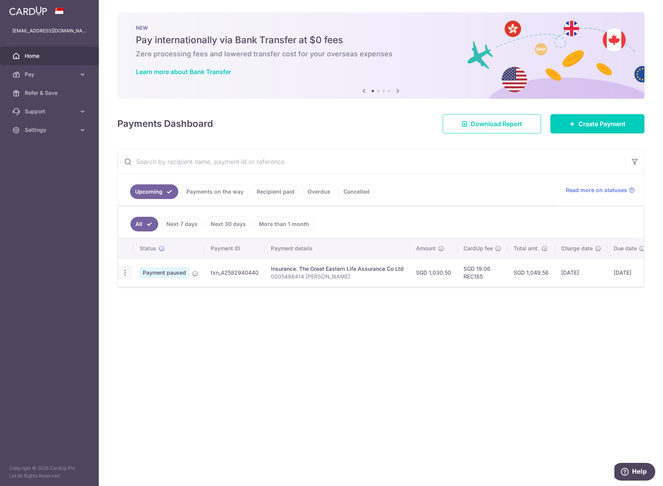 Image resolution: width=663 pixels, height=486 pixels. What do you see at coordinates (319, 192) in the screenshot?
I see `a: Overdue` at bounding box center [319, 192].